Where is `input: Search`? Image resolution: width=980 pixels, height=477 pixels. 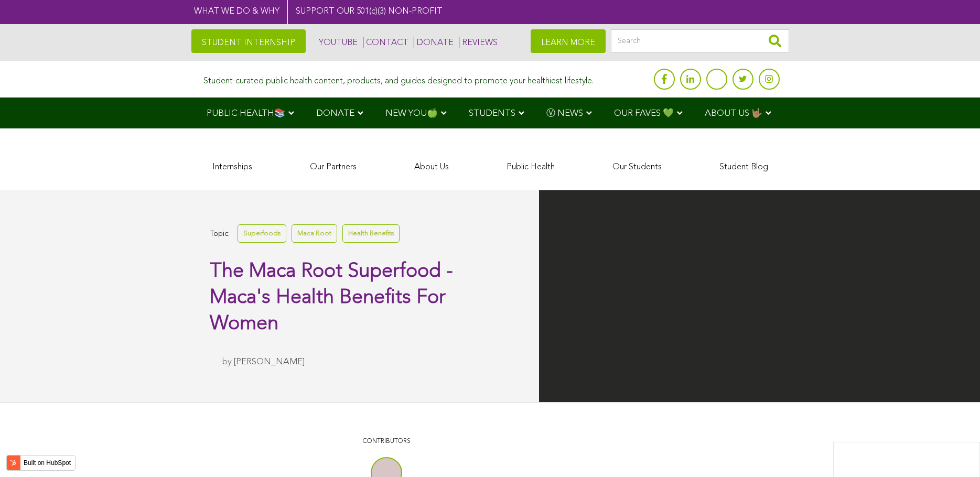 input: Search is located at coordinates (700, 41).